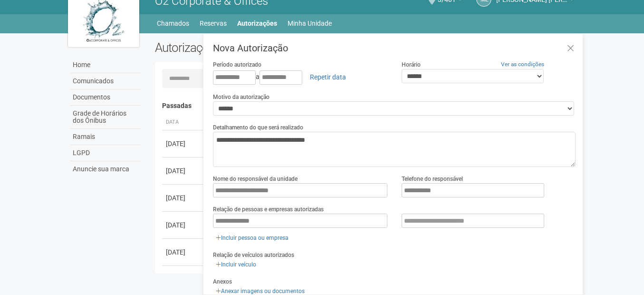 This screenshot has height=295, width=644. Describe the element at coordinates (105, 169) in the screenshot. I see `a: Anuncie sua marca` at that location.